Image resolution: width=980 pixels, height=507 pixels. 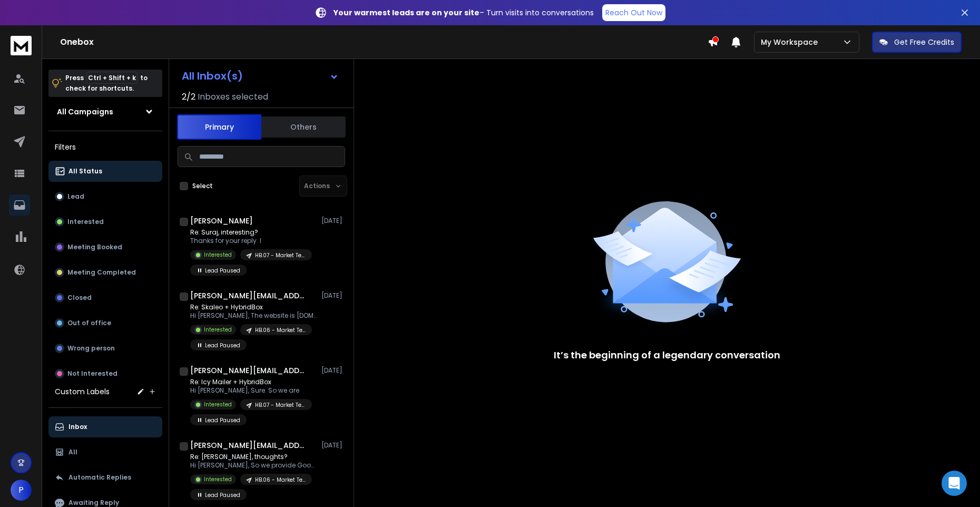 I want to click on button: Wrong person, so click(x=106, y=348).